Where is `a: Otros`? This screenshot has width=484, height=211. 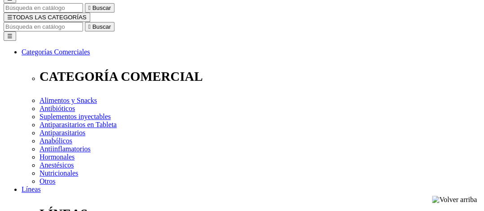 a: Otros is located at coordinates (48, 181).